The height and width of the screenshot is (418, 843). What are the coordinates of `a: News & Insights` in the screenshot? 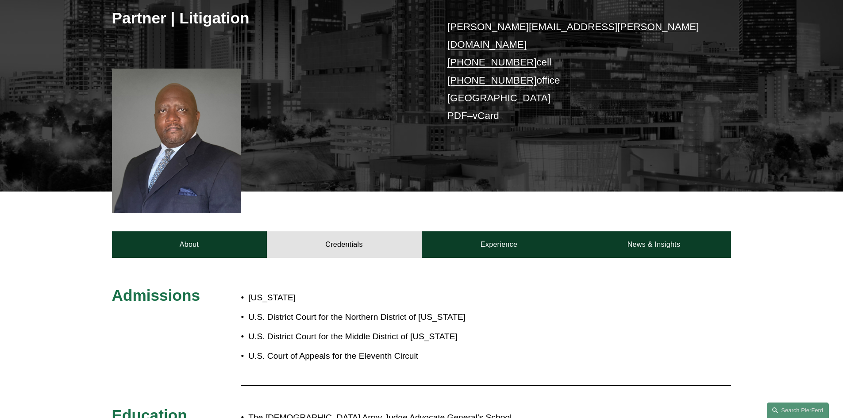 It's located at (654, 245).